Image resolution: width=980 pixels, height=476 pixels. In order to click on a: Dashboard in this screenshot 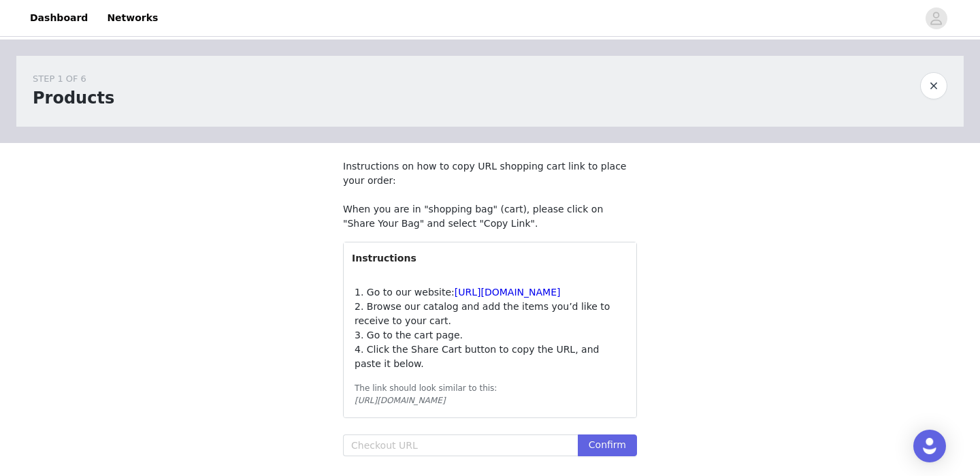, I will do `click(59, 18)`.